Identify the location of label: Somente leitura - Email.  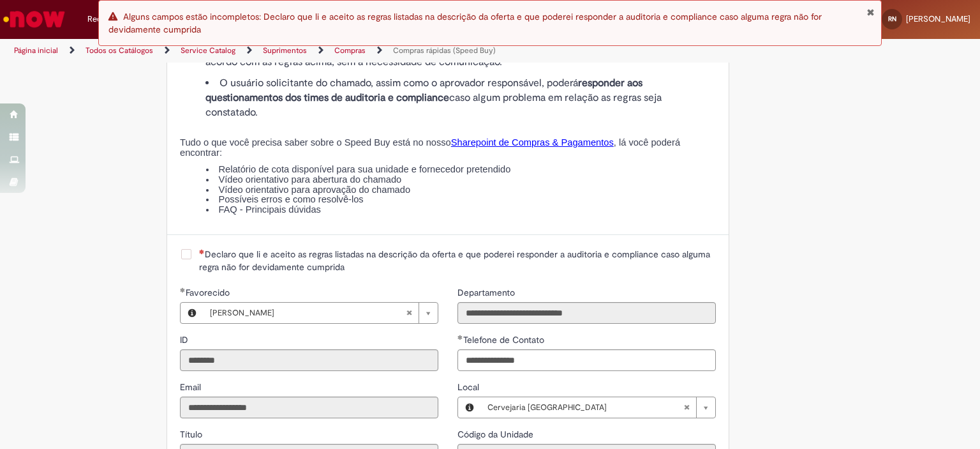
(191, 387).